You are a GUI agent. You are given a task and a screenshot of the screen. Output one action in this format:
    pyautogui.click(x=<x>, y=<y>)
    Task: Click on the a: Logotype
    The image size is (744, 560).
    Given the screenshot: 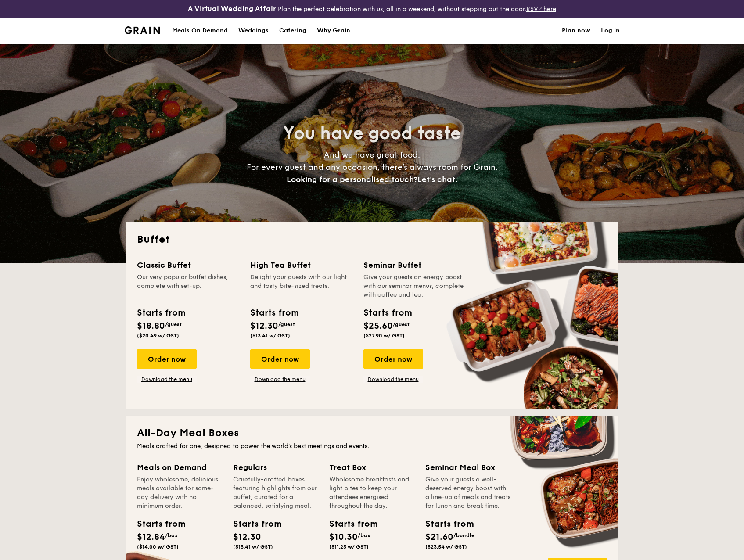 What is the action you would take?
    pyautogui.click(x=142, y=31)
    